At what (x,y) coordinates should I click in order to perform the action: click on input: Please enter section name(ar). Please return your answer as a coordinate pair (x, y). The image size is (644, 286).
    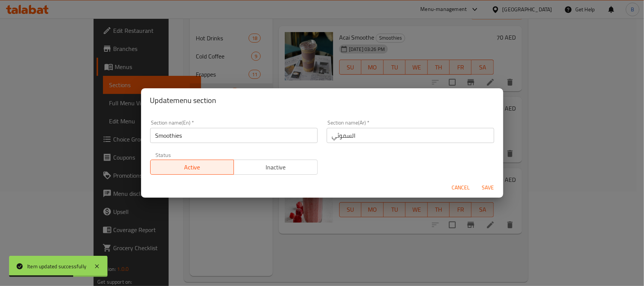
    Looking at the image, I should click on (410, 136).